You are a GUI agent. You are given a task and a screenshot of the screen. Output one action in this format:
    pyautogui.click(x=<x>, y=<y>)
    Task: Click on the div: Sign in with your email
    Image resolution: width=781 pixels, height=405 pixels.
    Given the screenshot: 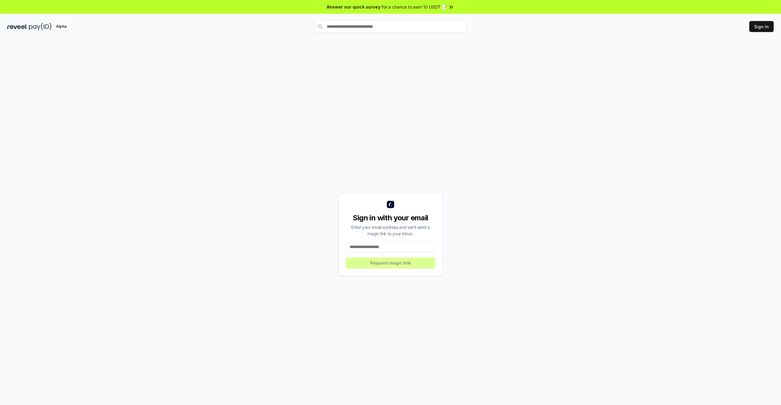 What is the action you would take?
    pyautogui.click(x=390, y=218)
    